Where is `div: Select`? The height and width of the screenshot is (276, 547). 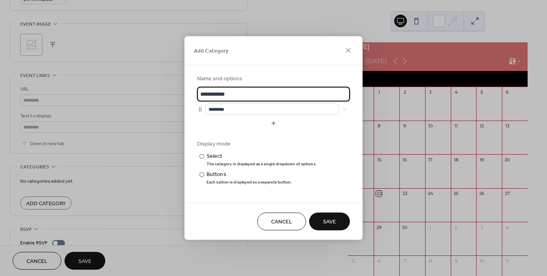
div: Select is located at coordinates (261, 156).